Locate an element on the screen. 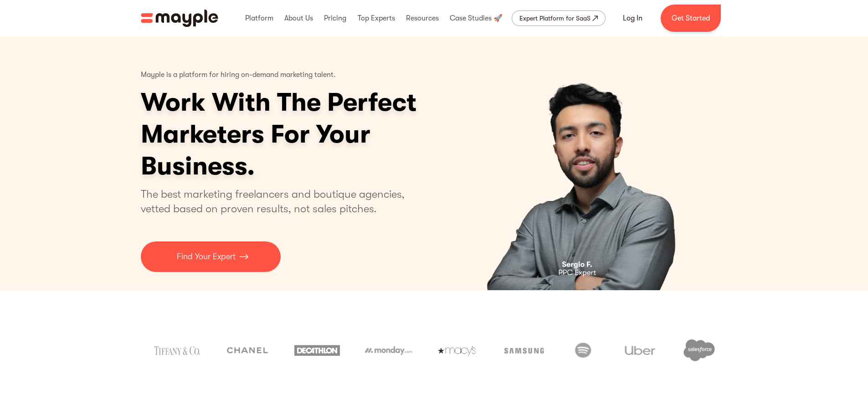  div: Top Experts is located at coordinates (377, 18).